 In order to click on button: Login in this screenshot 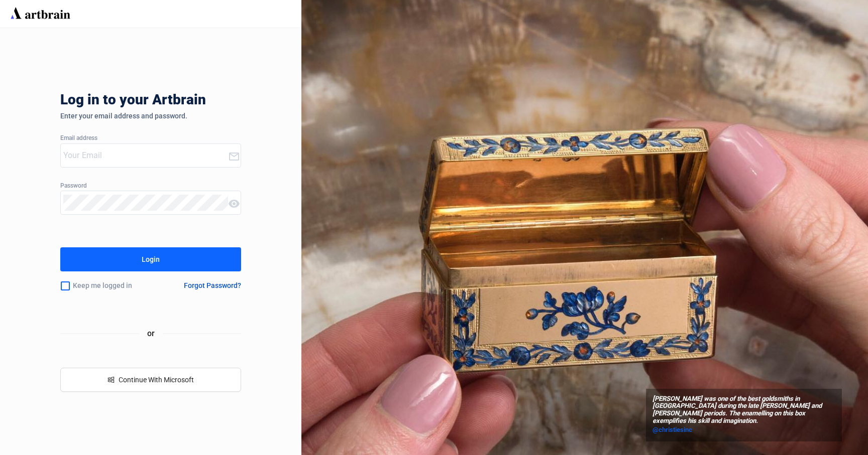, I will do `click(150, 260)`.